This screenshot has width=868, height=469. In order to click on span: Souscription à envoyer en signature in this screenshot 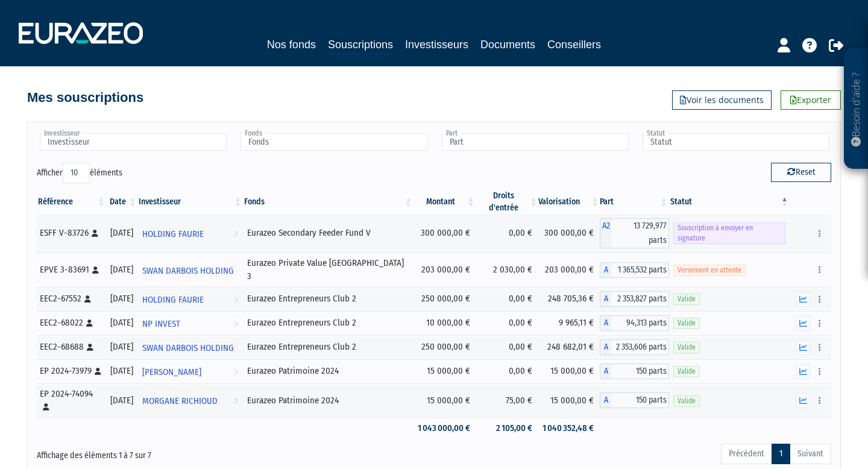, I will do `click(729, 233)`.